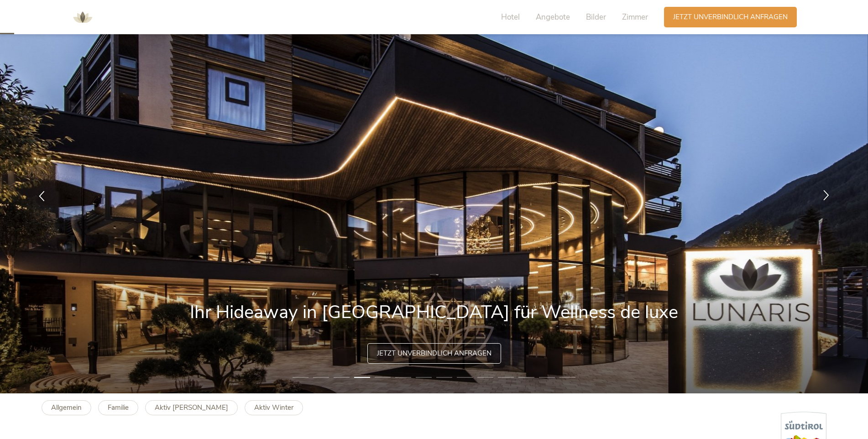 The height and width of the screenshot is (439, 868). Describe the element at coordinates (510, 17) in the screenshot. I see `span: Hotel` at that location.